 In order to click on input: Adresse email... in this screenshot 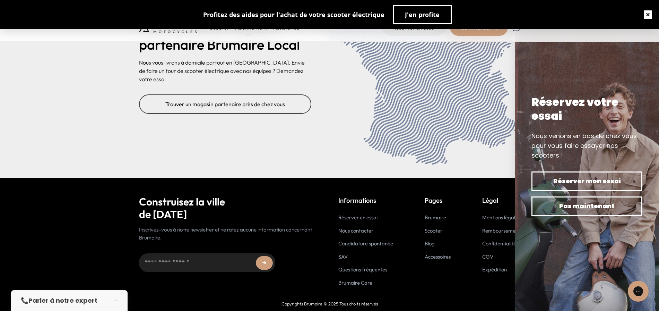, I will do `click(207, 262)`.